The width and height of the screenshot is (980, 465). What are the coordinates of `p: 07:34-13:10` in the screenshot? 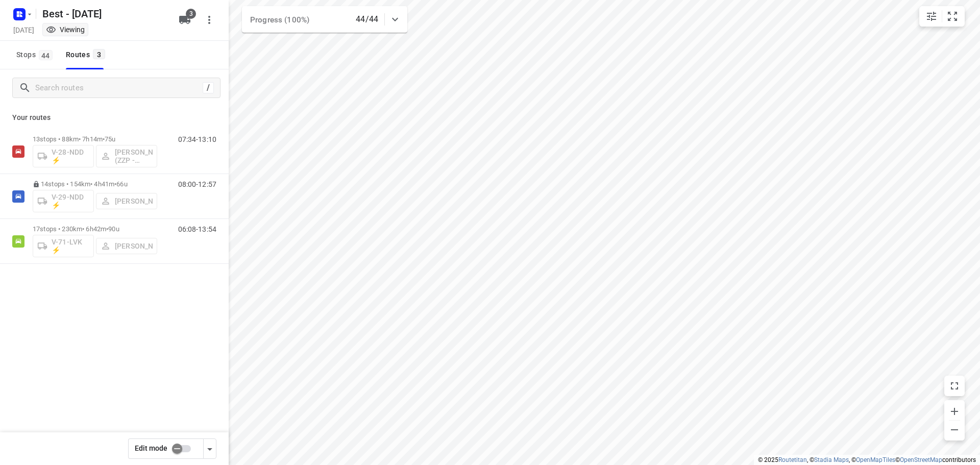 It's located at (197, 140).